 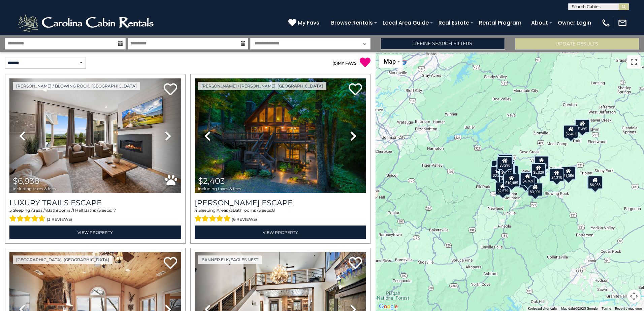 What do you see at coordinates (96, 203) in the screenshot?
I see `a: Luxury Trails Escape` at bounding box center [96, 203].